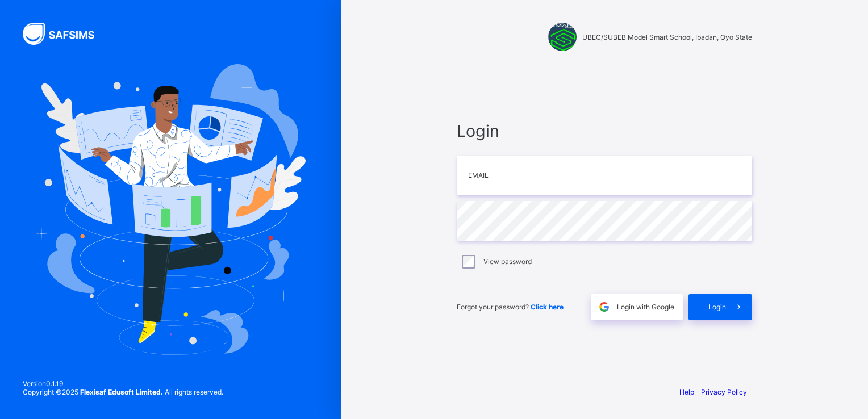  What do you see at coordinates (603, 307) in the screenshot?
I see `img: google.396cfc9801f0270233282035f929180a.svg` at bounding box center [603, 307].